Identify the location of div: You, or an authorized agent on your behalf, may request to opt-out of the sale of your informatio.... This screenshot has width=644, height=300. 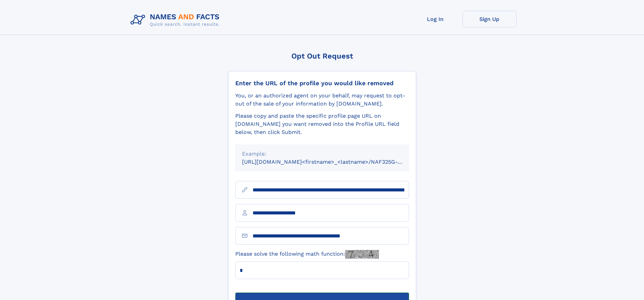
(322, 100).